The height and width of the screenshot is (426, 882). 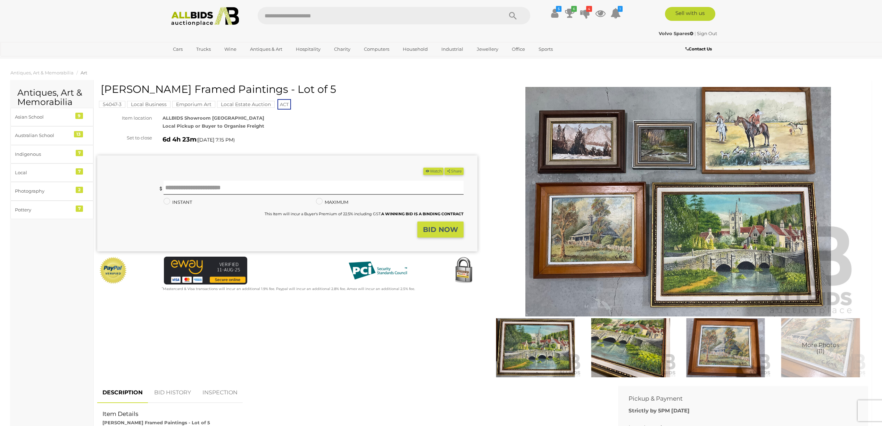 What do you see at coordinates (616, 13) in the screenshot?
I see `a: 1` at bounding box center [616, 13].